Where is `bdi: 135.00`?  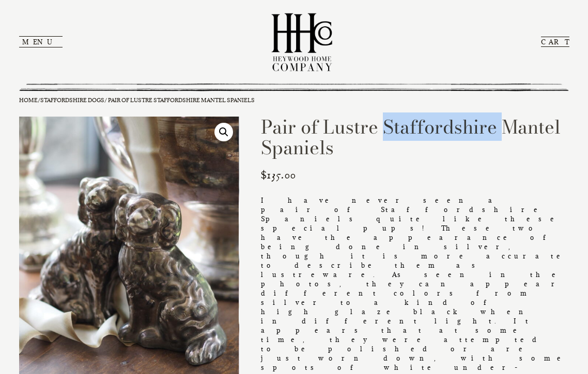 bdi: 135.00 is located at coordinates (278, 175).